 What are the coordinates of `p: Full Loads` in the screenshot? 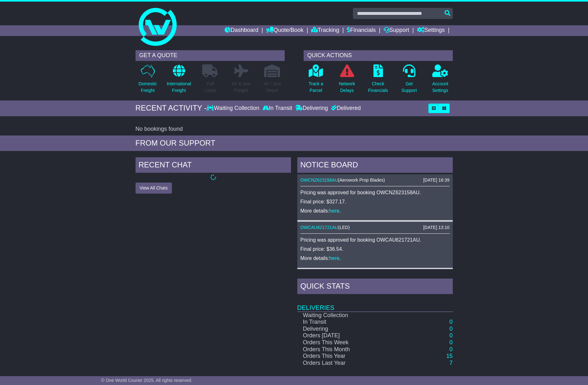 It's located at (210, 87).